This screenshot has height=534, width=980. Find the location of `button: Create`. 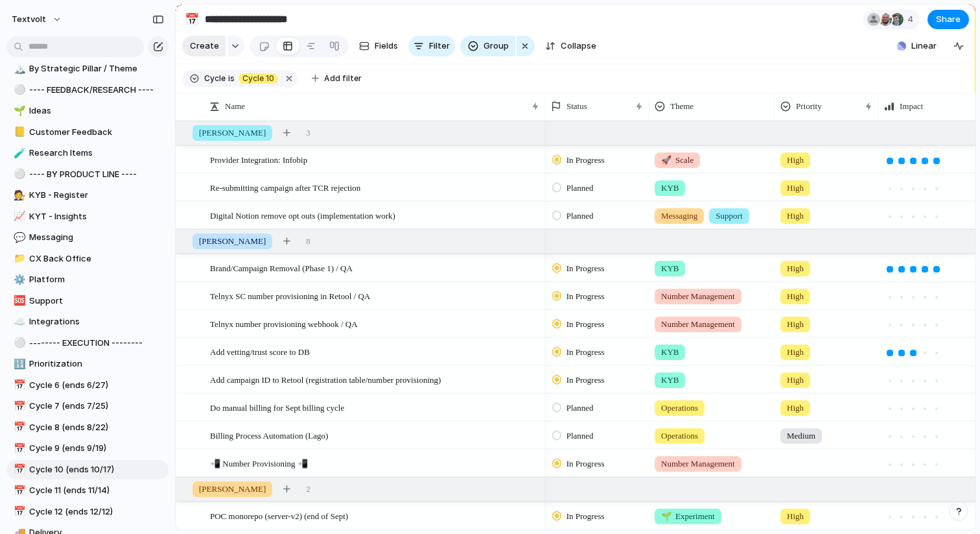

button: Create is located at coordinates (203, 46).